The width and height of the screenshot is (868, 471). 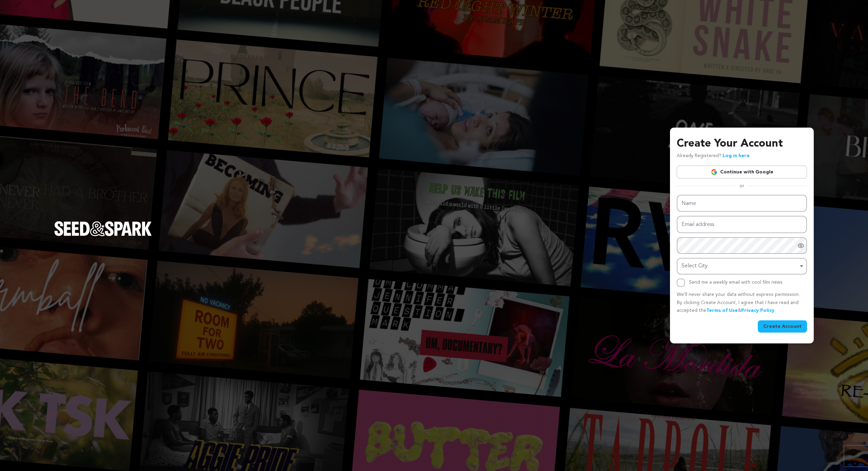 What do you see at coordinates (783, 327) in the screenshot?
I see `button: Create Account` at bounding box center [783, 327].